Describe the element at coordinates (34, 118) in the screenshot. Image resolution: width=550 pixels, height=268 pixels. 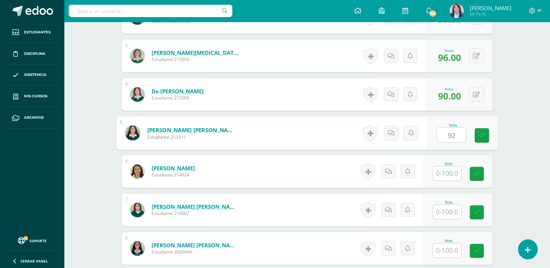
I see `span: Archivos` at that location.